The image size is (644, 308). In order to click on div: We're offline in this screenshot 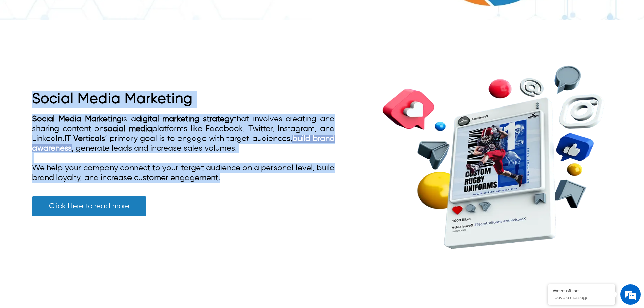, I will do `click(582, 291)`.